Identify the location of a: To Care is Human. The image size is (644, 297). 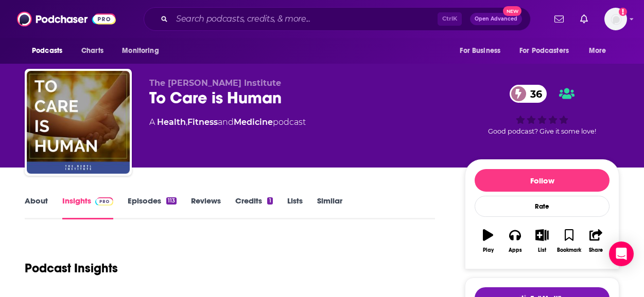
(79, 123).